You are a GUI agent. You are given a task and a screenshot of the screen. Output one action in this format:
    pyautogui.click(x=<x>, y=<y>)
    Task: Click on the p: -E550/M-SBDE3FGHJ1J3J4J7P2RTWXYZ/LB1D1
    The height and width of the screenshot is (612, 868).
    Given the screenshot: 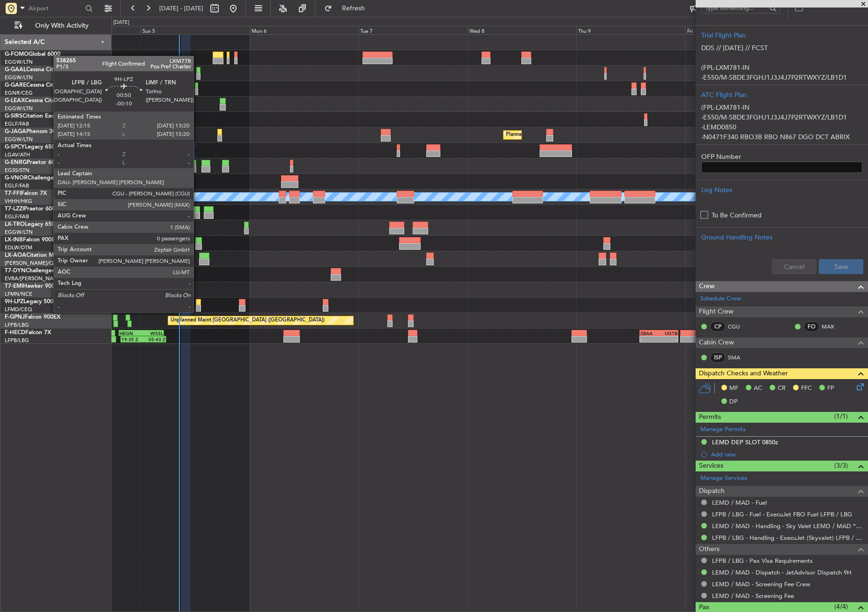 What is the action you would take?
    pyautogui.click(x=782, y=77)
    